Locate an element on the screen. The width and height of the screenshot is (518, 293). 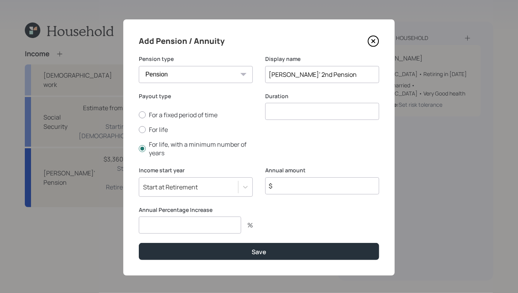
label: Annual Percentage Increase is located at coordinates (196, 210).